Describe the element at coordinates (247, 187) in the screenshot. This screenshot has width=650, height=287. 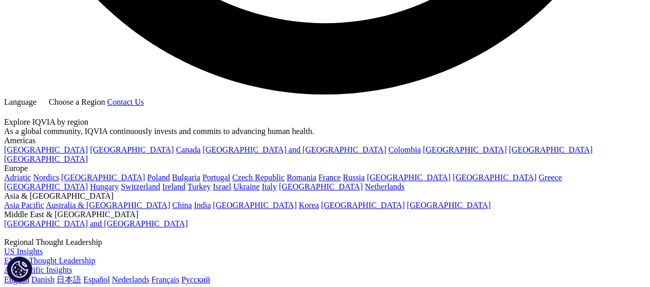
I see `a: Ukraine` at that location.